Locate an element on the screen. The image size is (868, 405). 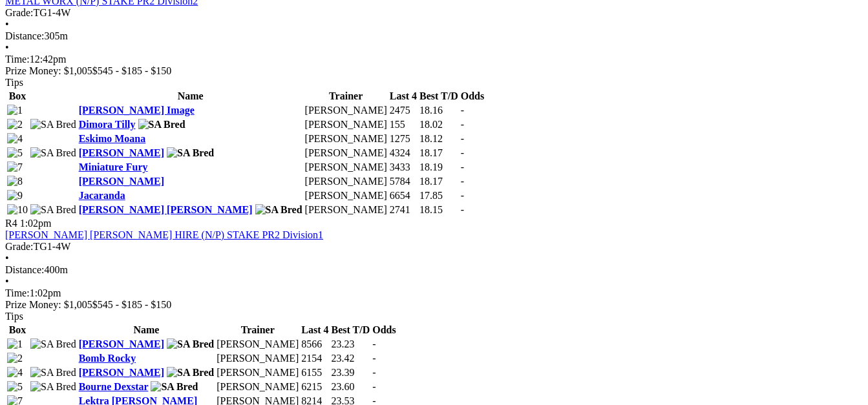
td: 18.12 is located at coordinates (439, 139).